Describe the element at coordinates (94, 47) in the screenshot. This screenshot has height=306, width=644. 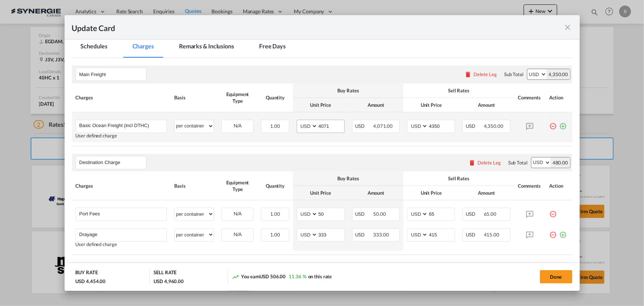
I see `md-tab-item: Schedules` at that location.